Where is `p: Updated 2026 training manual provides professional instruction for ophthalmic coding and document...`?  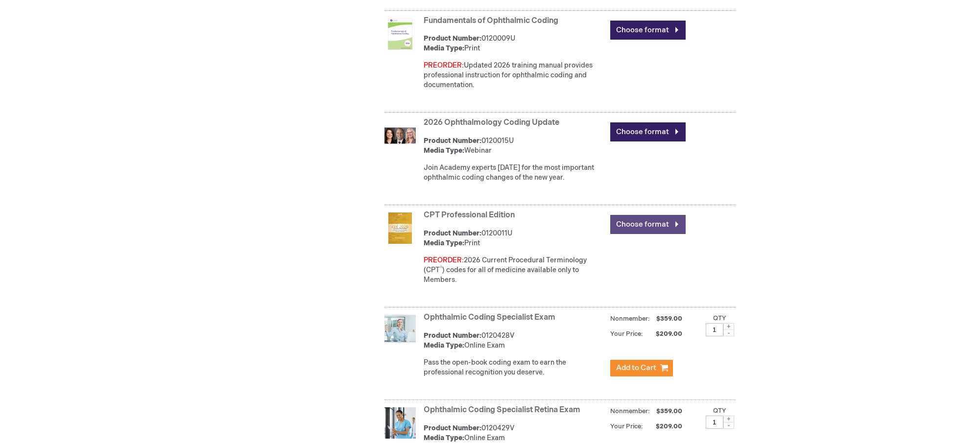
p: Updated 2026 training manual provides professional instruction for ophthalmic coding and document... is located at coordinates (514, 75).